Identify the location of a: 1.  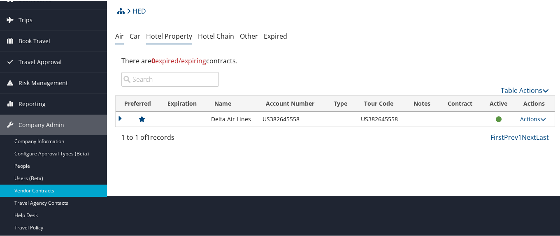
(520, 137).